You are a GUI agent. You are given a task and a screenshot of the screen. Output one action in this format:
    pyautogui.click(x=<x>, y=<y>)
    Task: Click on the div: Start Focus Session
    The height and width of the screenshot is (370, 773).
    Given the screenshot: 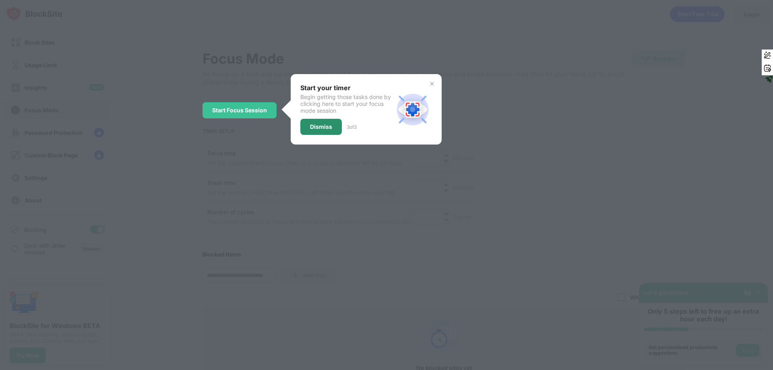 What is the action you would take?
    pyautogui.click(x=240, y=110)
    